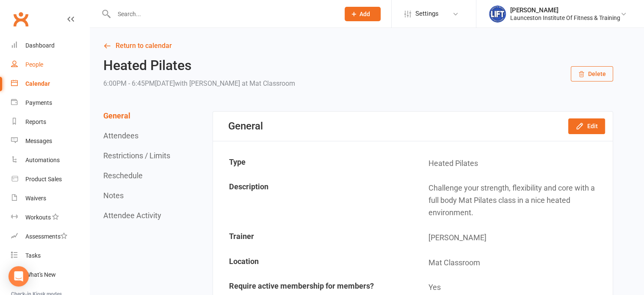 Image resolution: width=644 pixels, height=295 pixels. I want to click on td: Description, so click(313, 200).